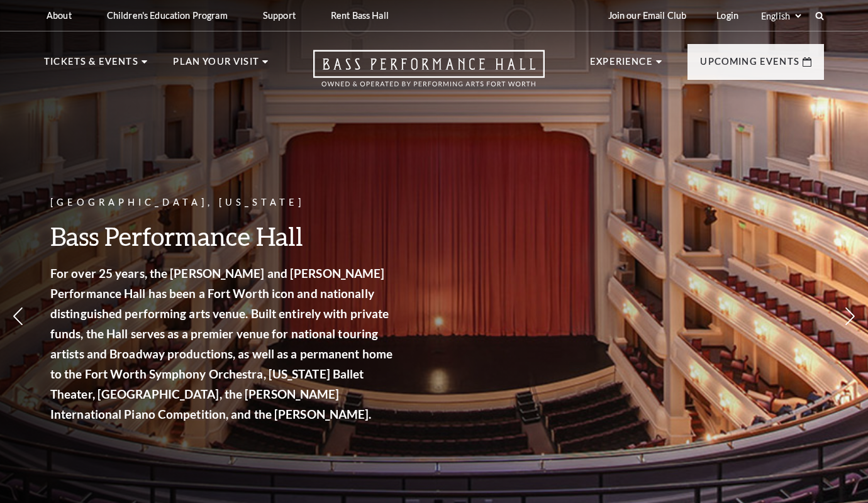 This screenshot has width=868, height=503. Describe the element at coordinates (216, 65) in the screenshot. I see `p: Plan Your Visit` at that location.